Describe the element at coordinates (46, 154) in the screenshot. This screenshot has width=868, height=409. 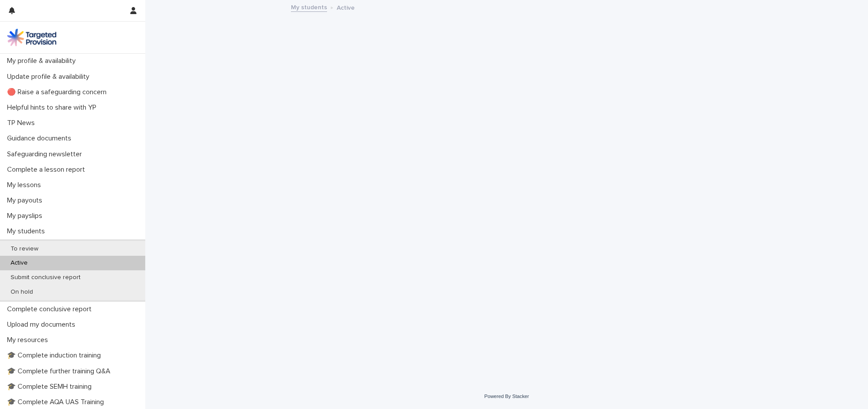
I see `p: Safeguarding newsletter` at that location.